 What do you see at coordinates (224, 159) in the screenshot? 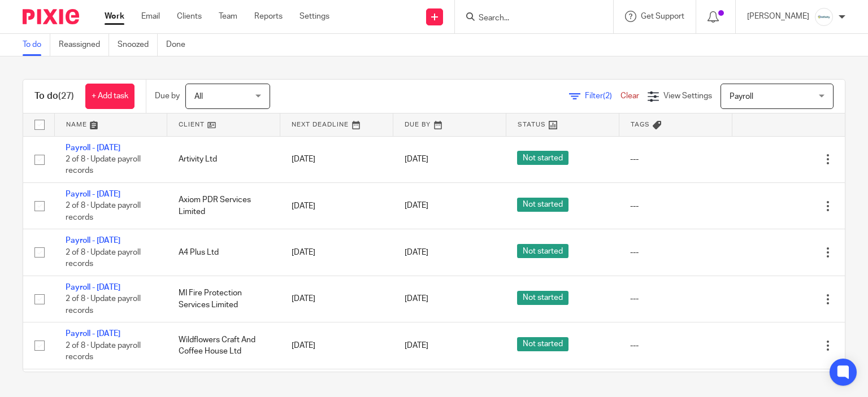
I see `td: Artivity Ltd` at bounding box center [224, 159].